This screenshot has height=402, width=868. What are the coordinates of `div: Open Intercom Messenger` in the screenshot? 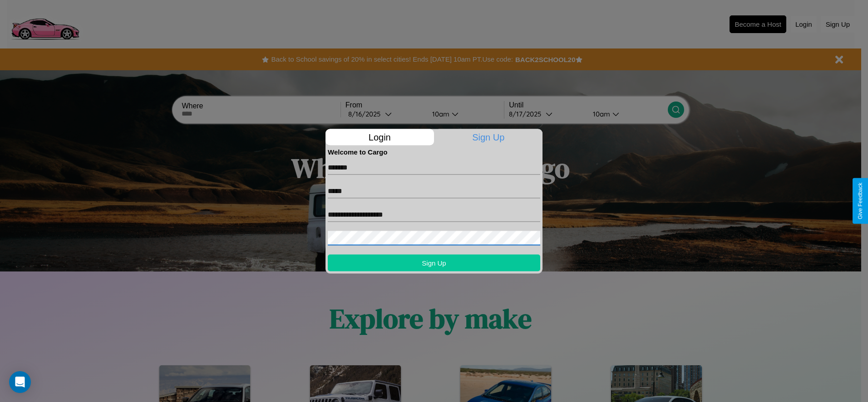 It's located at (20, 382).